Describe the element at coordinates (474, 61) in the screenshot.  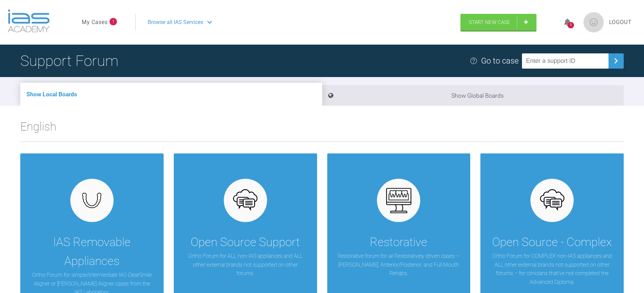
I see `img: help.e70b9f3d.svg` at that location.